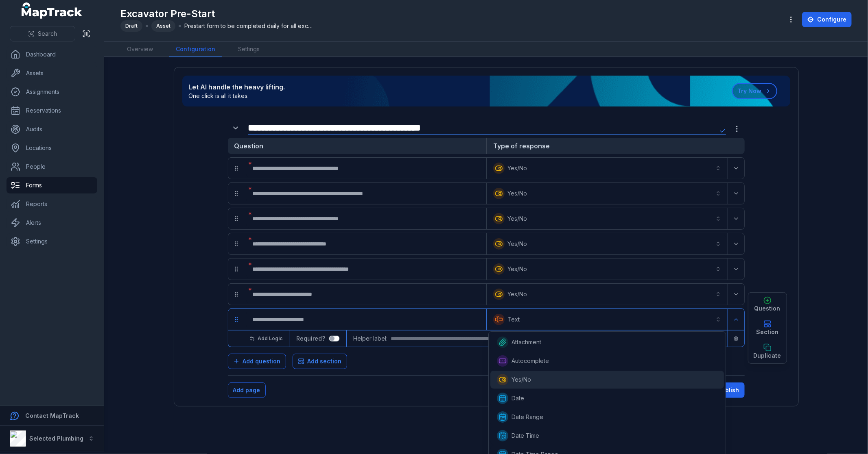  Describe the element at coordinates (526, 342) in the screenshot. I see `span: Attachment` at that location.